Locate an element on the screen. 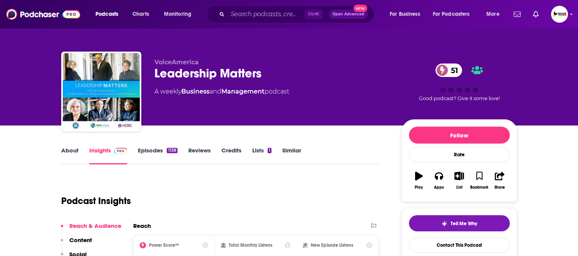 The width and height of the screenshot is (578, 256). span: Monitoring is located at coordinates (178, 14).